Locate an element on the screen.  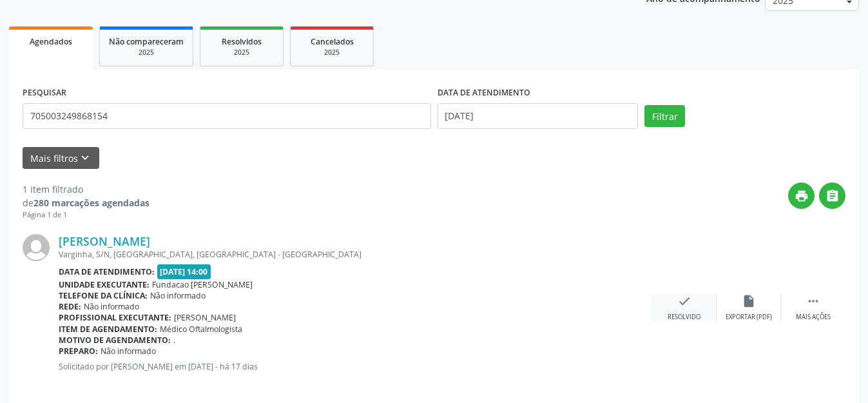
div: Resolvido is located at coordinates (684, 317).